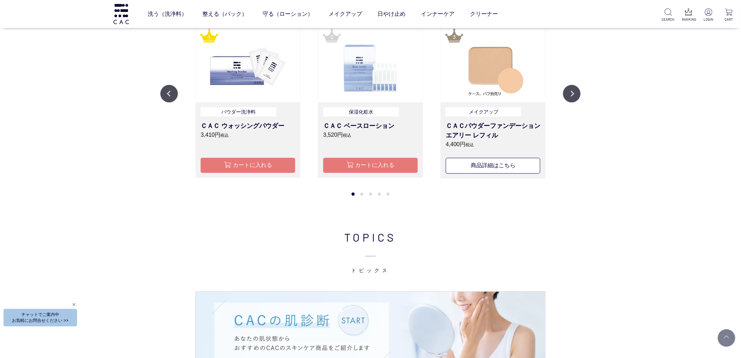 The width and height of the screenshot is (741, 358). Describe the element at coordinates (248, 126) in the screenshot. I see `h3: ＣＡＣ ウォッシングパウダー` at that location.